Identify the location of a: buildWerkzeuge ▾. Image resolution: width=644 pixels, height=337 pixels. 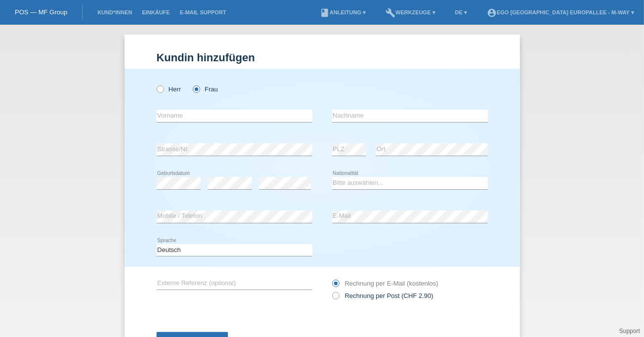
(410, 12).